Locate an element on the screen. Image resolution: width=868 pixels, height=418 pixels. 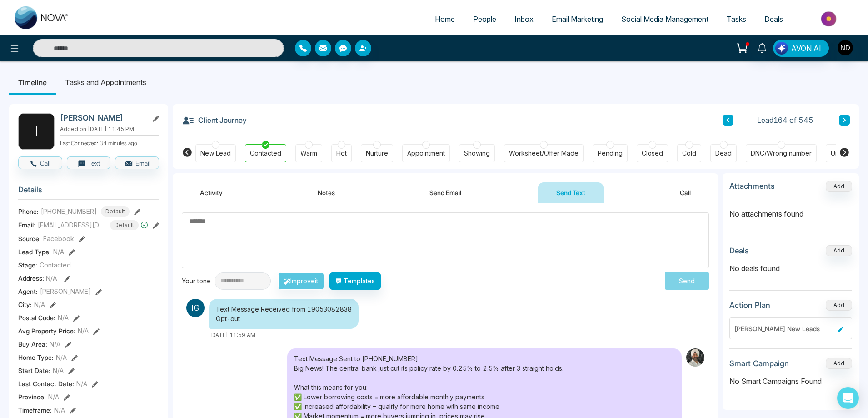
button: Send Text is located at coordinates (570, 192).